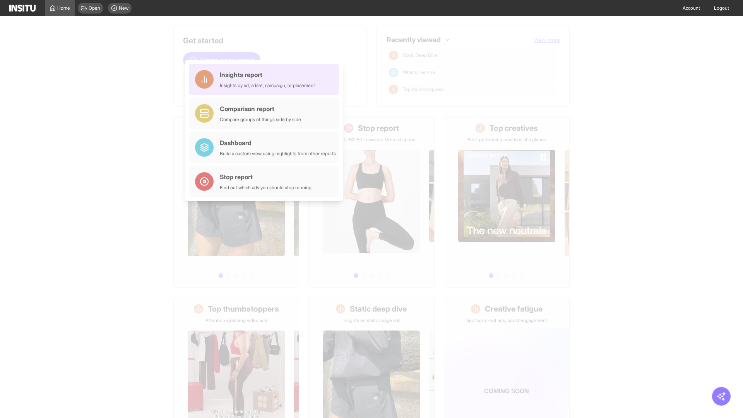 The height and width of the screenshot is (418, 743). Describe the element at coordinates (22, 8) in the screenshot. I see `img: Logo` at that location.